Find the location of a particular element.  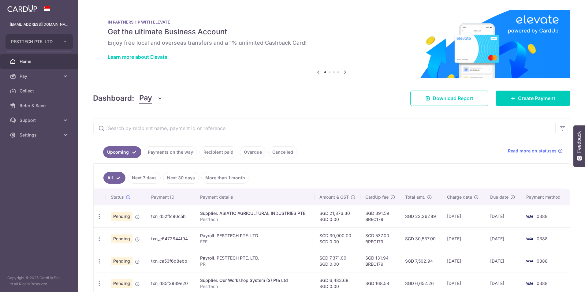

img: CardUp is located at coordinates (22, 9).